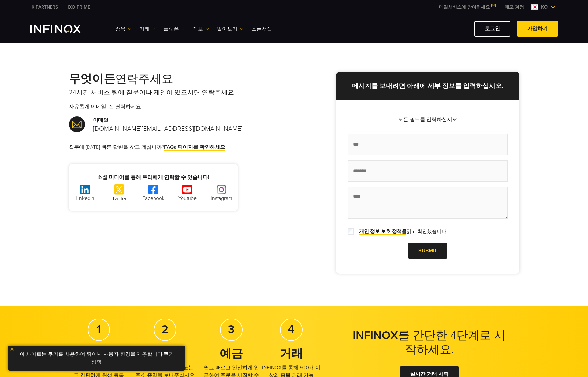  I want to click on a: INFINOX Logo, so click(63, 29).